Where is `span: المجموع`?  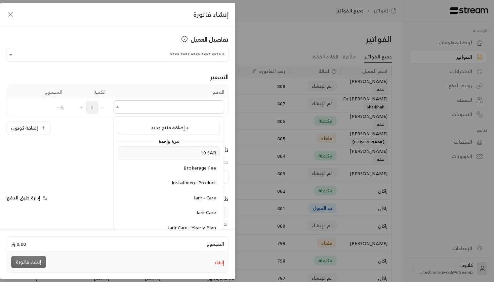
span: المجموع is located at coordinates (215, 244).